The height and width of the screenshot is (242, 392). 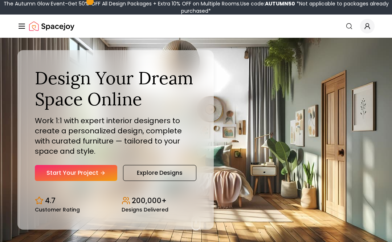 I want to click on nav: Global, so click(x=196, y=26).